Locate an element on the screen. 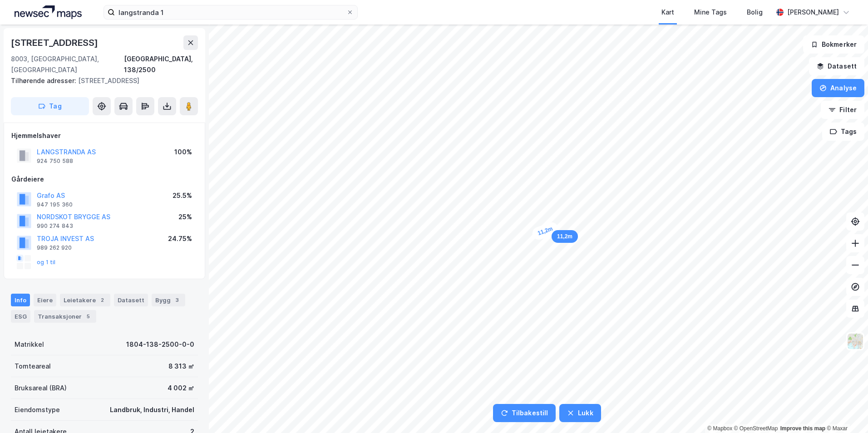 The image size is (868, 433). div: ESG is located at coordinates (20, 316).